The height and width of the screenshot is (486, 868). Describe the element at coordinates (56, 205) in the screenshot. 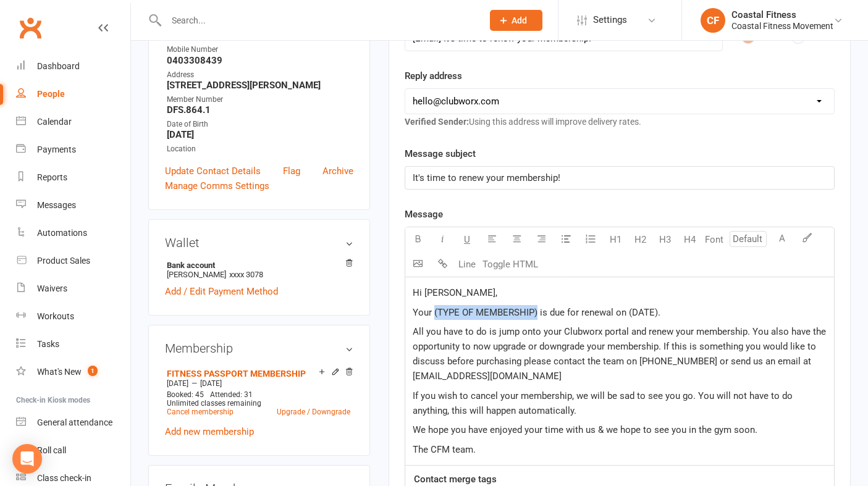

I see `div: Messages` at that location.